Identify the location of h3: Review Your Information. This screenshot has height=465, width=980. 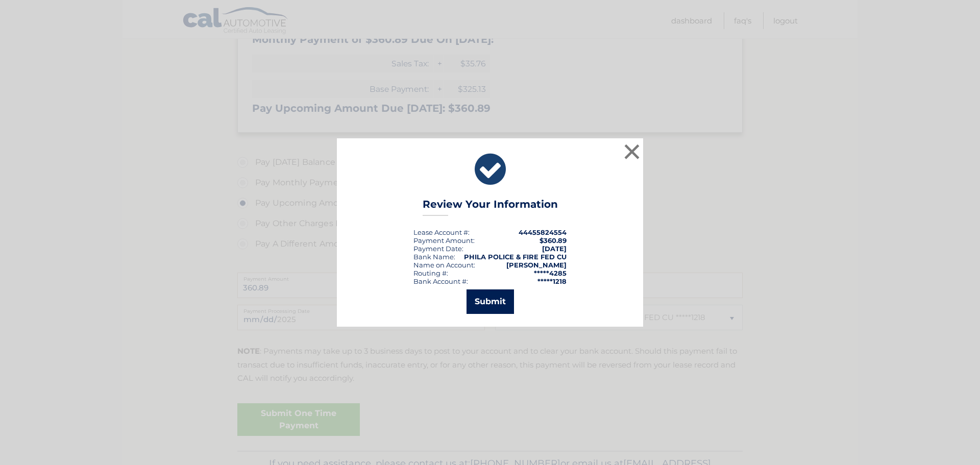
(490, 207).